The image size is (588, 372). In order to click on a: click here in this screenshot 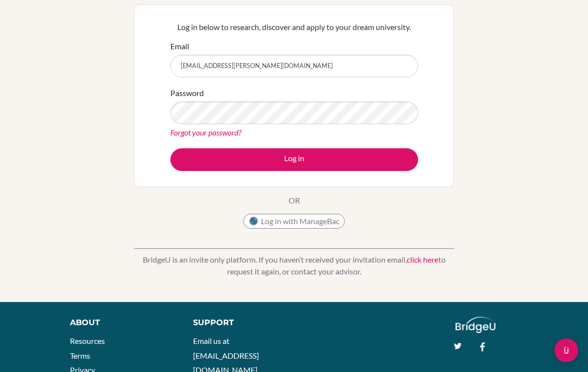, I will do `click(423, 259)`.